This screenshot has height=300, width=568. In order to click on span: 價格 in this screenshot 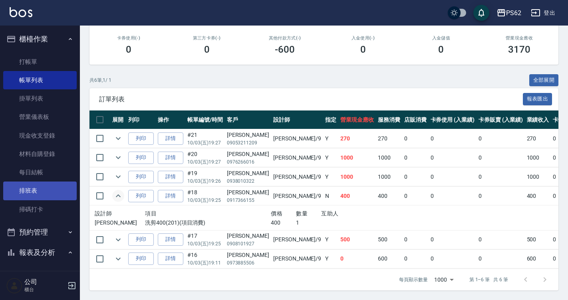, I will do `click(276, 214)`.